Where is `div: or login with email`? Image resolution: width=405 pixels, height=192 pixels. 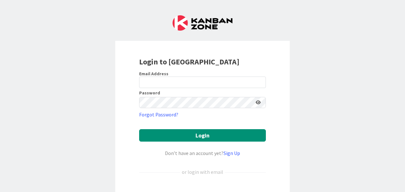 div: or login with email is located at coordinates (203, 172).